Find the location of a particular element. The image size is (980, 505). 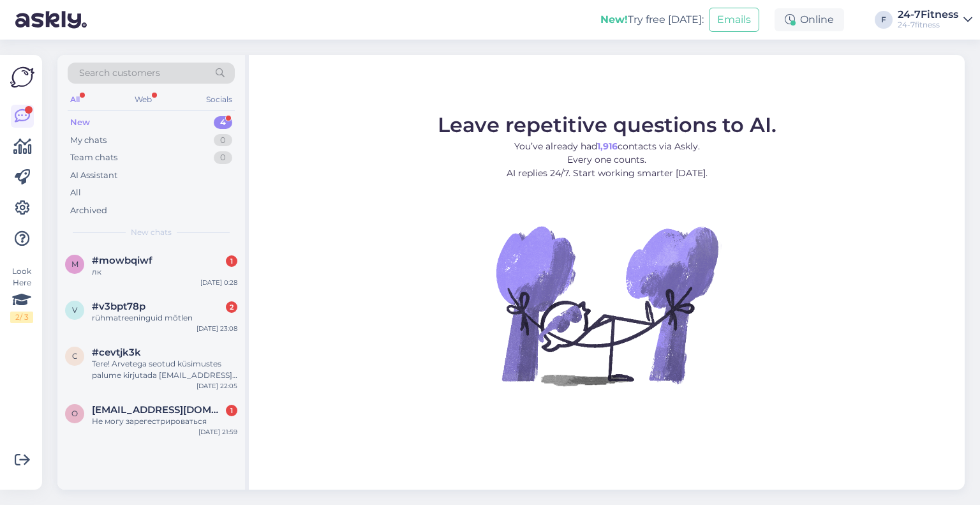

span: c is located at coordinates (75, 356).